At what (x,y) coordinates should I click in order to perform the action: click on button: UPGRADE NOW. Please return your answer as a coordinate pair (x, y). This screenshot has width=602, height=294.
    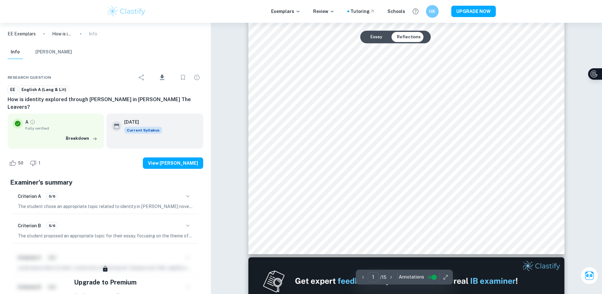
    Looking at the image, I should click on (473, 11).